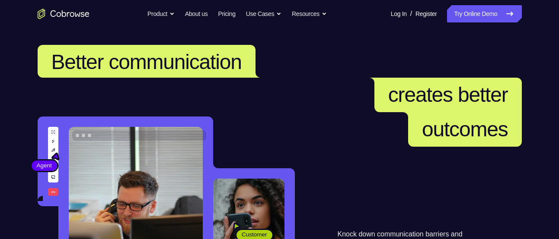  I want to click on span: outcomes, so click(465, 129).